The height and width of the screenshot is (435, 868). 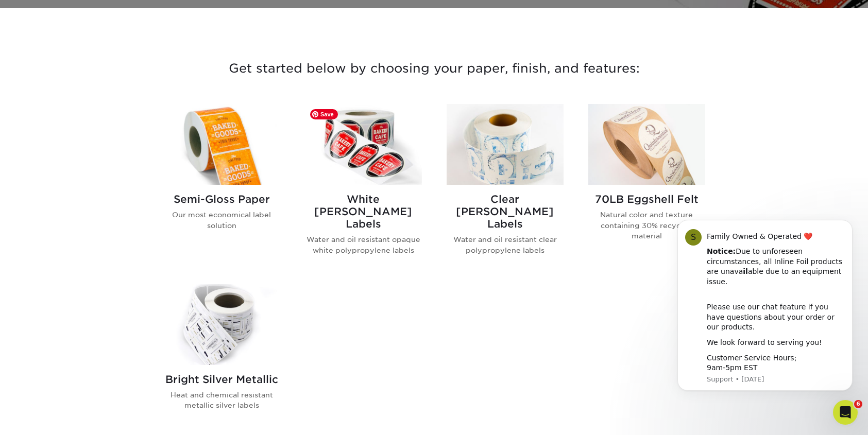 I want to click on p: Water and oil resistant clear polypropylene labels, so click(x=505, y=245).